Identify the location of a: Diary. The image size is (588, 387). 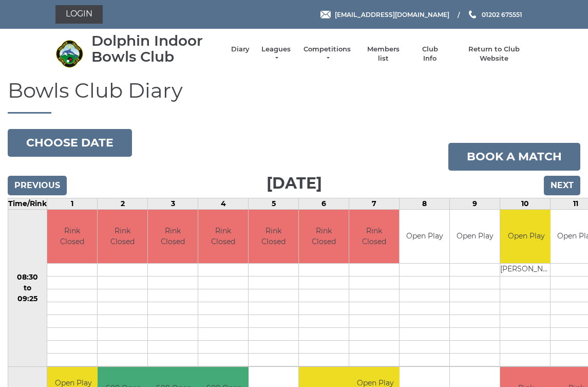
(240, 49).